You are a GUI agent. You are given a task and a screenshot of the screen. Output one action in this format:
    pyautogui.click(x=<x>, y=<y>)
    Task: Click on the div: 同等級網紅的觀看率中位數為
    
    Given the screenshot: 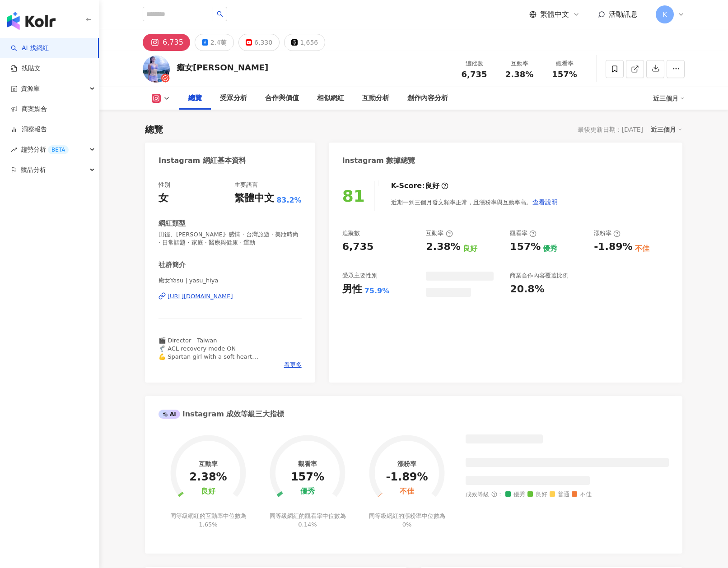 What is the action you would take?
    pyautogui.click(x=308, y=521)
    